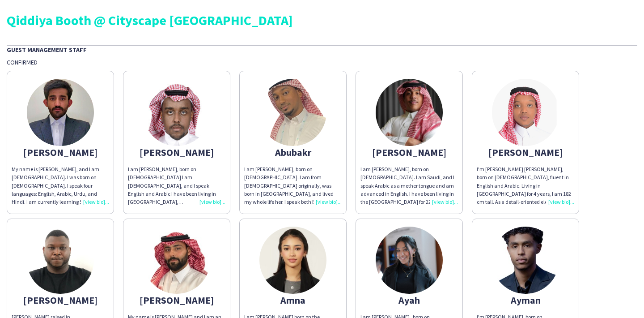  Describe the element at coordinates (293, 112) in the screenshot. I see `img: thumb-bedb60c8-aa37-4680-a184-eaa0b378644e.png` at that location.